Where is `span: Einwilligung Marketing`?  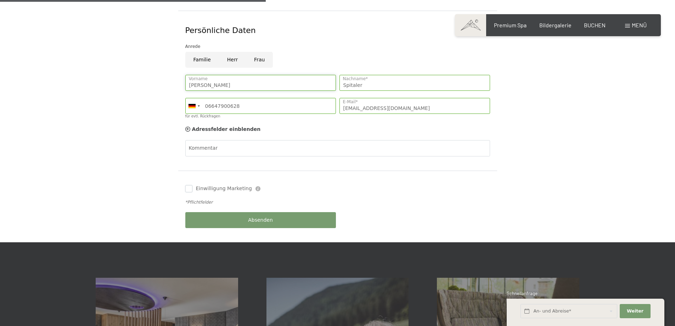 span: Einwilligung Marketing is located at coordinates (224, 189).